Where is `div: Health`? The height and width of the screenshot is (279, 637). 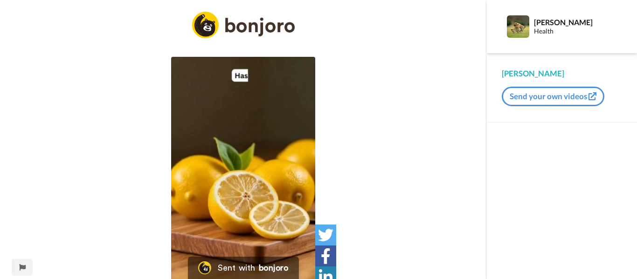
div: Health is located at coordinates (577, 31).